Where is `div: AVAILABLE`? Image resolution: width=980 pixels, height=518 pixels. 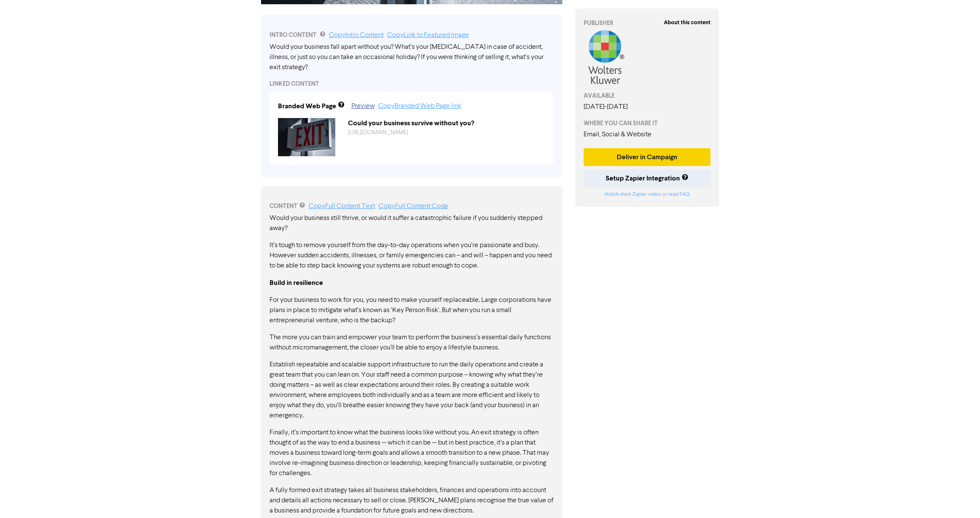
div: AVAILABLE is located at coordinates (648, 96).